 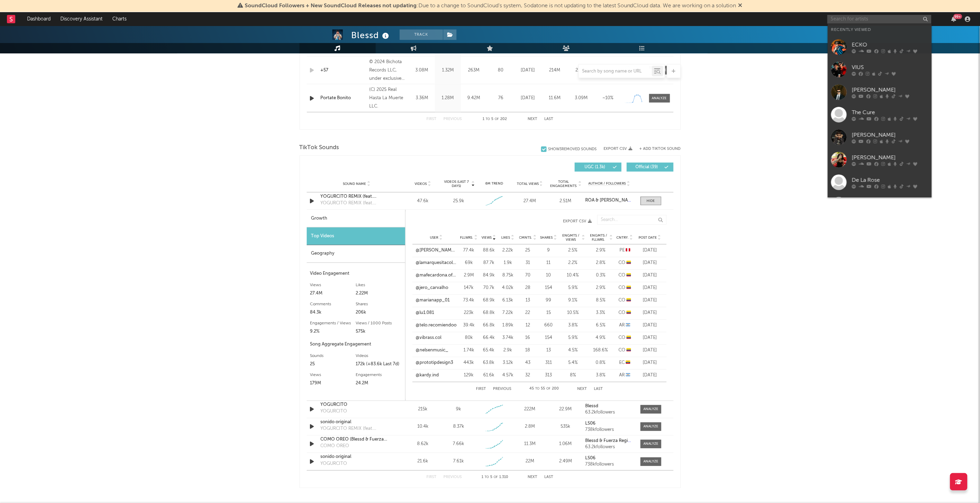 I want to click on div: 73.4k, so click(x=469, y=301).